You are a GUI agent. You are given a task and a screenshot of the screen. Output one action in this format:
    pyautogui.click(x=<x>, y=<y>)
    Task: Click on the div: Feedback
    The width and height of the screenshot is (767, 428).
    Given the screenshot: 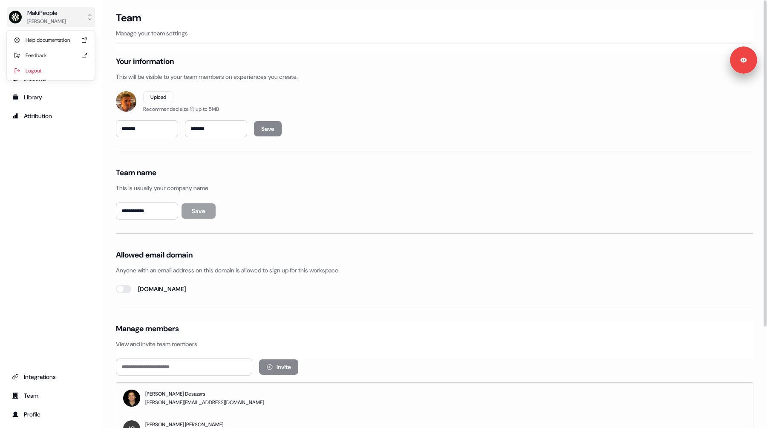 What is the action you would take?
    pyautogui.click(x=51, y=55)
    